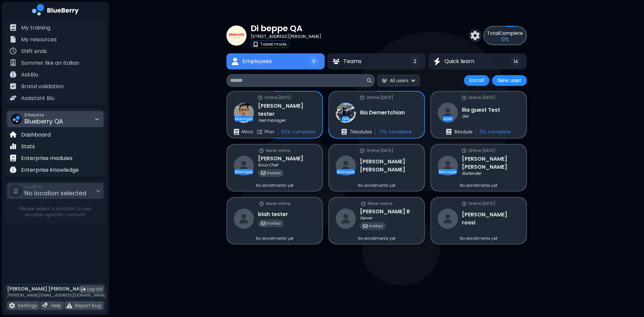  I want to click on img: logout, so click(84, 289).